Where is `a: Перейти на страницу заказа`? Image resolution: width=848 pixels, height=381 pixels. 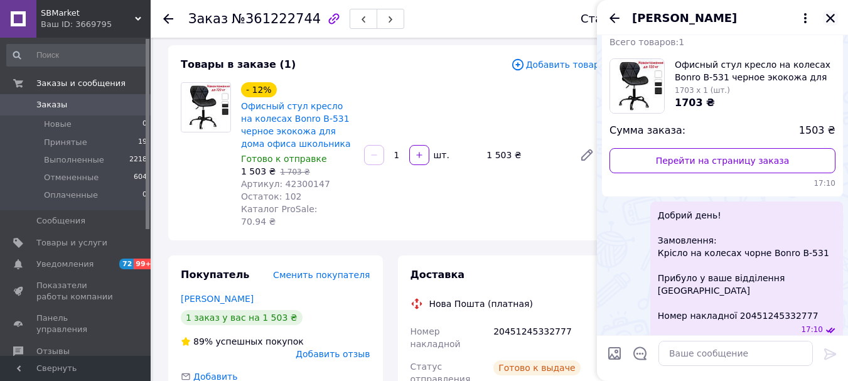 a: Перейти на страницу заказа is located at coordinates (723, 161).